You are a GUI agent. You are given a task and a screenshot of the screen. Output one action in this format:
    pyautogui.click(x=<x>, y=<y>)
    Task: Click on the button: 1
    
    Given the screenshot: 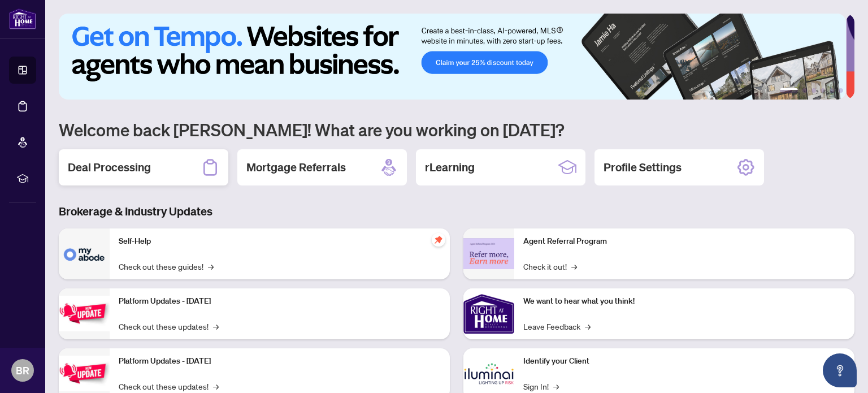 What is the action you would take?
    pyautogui.click(x=789, y=90)
    